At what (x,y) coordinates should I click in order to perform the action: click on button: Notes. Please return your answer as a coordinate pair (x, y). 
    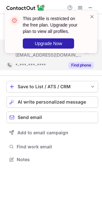
    Looking at the image, I should click on (52, 160).